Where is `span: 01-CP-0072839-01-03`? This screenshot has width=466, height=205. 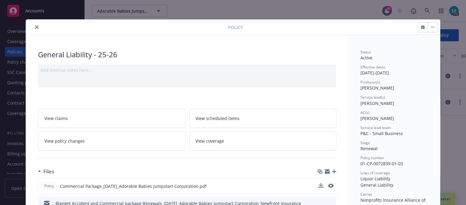 span: 01-CP-0072839-01-03 is located at coordinates (381, 163).